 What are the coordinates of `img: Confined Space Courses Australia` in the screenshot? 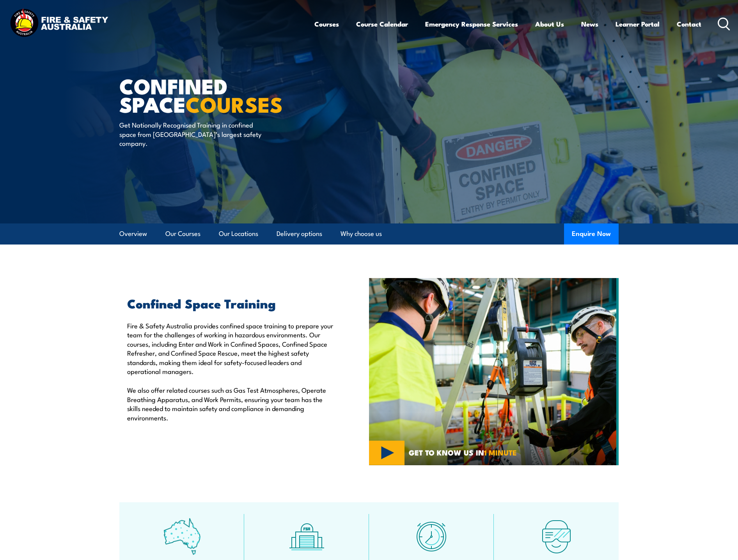 It's located at (494, 372).